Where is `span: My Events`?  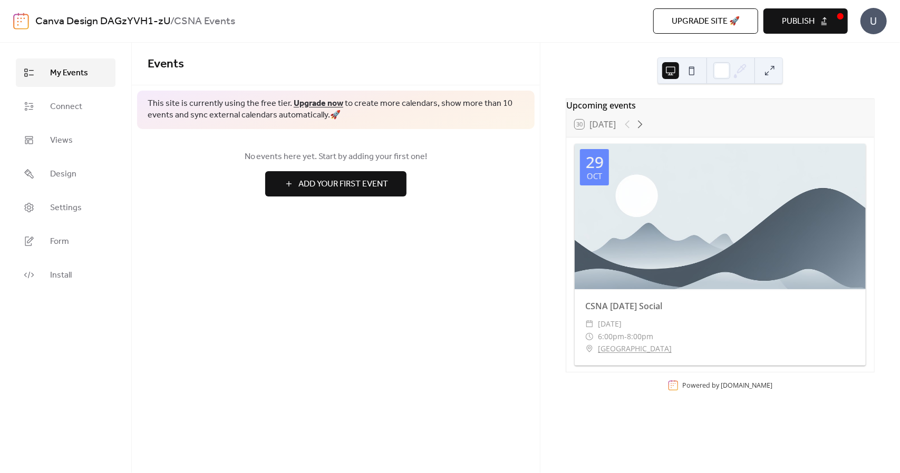 span: My Events is located at coordinates (69, 73).